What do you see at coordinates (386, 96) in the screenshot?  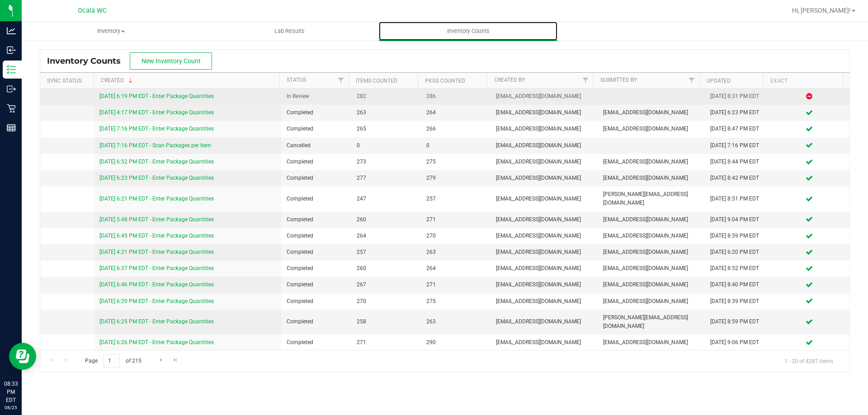 I see `span: 282` at bounding box center [386, 96].